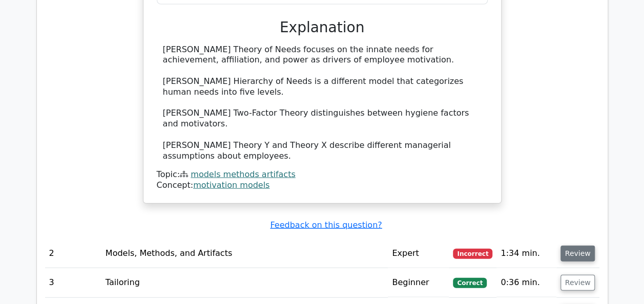 This screenshot has width=644, height=304. I want to click on td: 0:36 min., so click(526, 283).